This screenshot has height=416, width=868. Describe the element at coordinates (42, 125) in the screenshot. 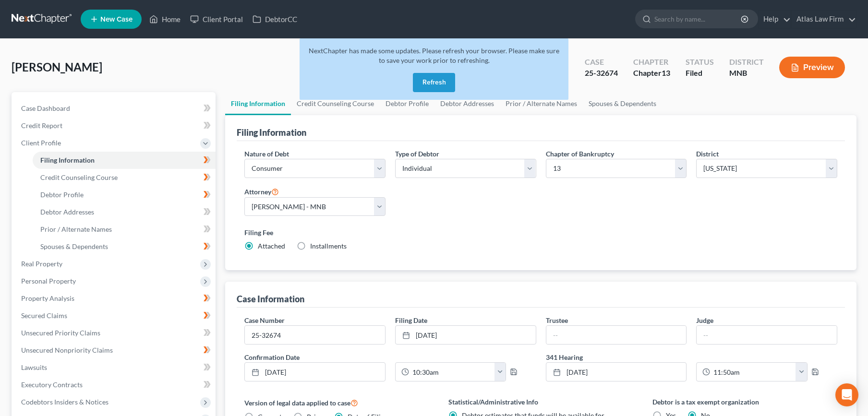

I see `span: Credit Report` at that location.